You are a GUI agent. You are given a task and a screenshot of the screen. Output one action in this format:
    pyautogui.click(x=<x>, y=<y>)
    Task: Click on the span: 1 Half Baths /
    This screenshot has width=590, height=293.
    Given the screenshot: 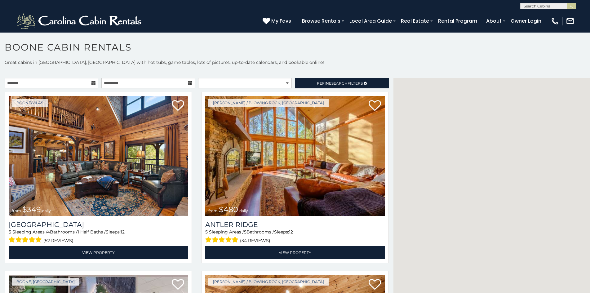 What is the action you would take?
    pyautogui.click(x=91, y=232)
    